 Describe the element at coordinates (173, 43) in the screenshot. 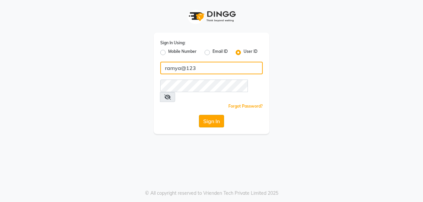

I see `label: Sign In Using:` at that location.